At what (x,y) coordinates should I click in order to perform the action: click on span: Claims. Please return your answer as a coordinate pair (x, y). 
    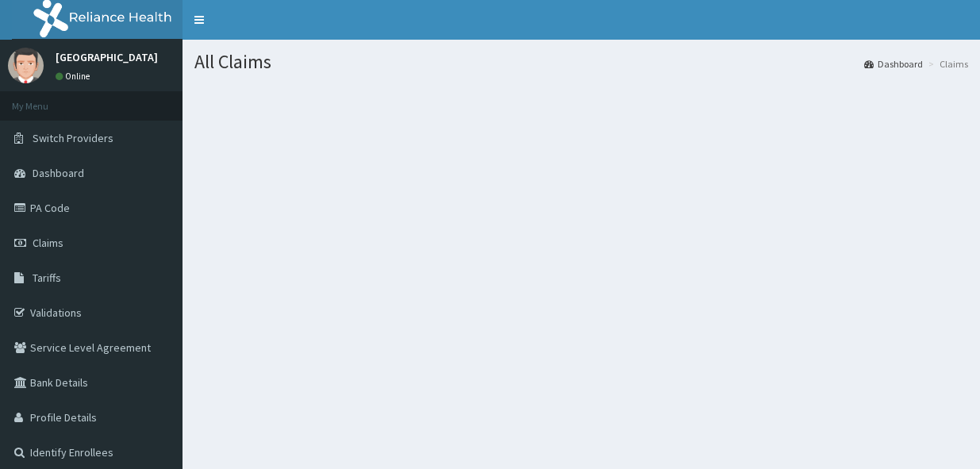
    Looking at the image, I should click on (48, 243).